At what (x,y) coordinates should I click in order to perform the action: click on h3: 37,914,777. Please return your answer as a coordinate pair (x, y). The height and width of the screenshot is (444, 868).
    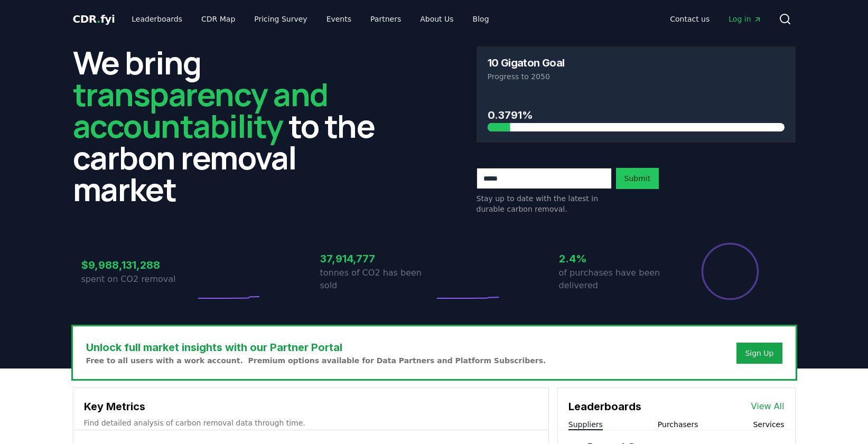
    Looking at the image, I should click on (377, 259).